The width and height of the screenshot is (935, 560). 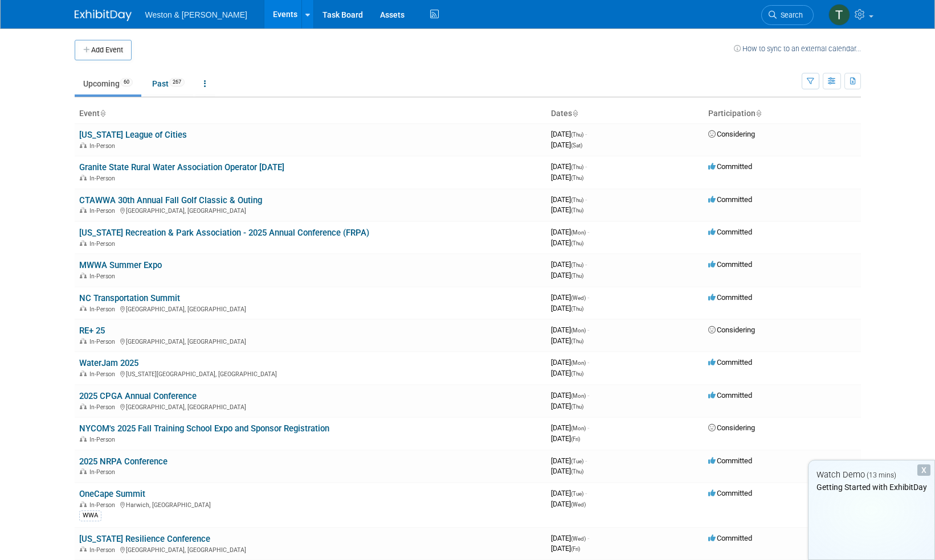 I want to click on a: How to sync to an external calendar..., so click(x=797, y=49).